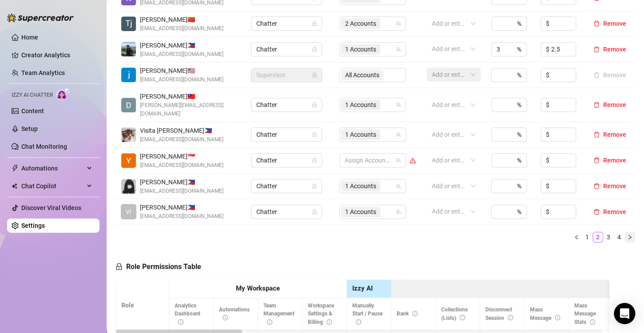 The width and height of the screenshot is (644, 333). What do you see at coordinates (128, 49) in the screenshot?
I see `img: John` at bounding box center [128, 49].